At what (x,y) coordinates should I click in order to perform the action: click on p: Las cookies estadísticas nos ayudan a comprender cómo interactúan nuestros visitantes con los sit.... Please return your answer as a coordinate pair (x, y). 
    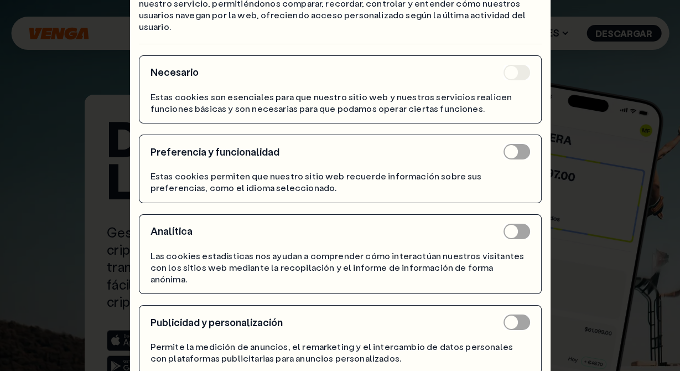
    Looking at the image, I should click on (340, 267).